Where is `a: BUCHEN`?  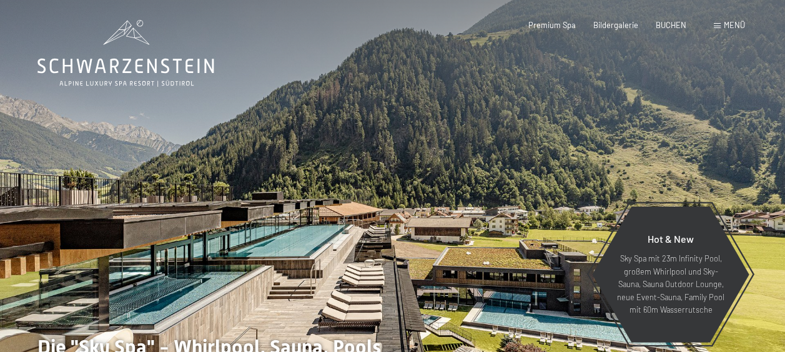
a: BUCHEN is located at coordinates (671, 25).